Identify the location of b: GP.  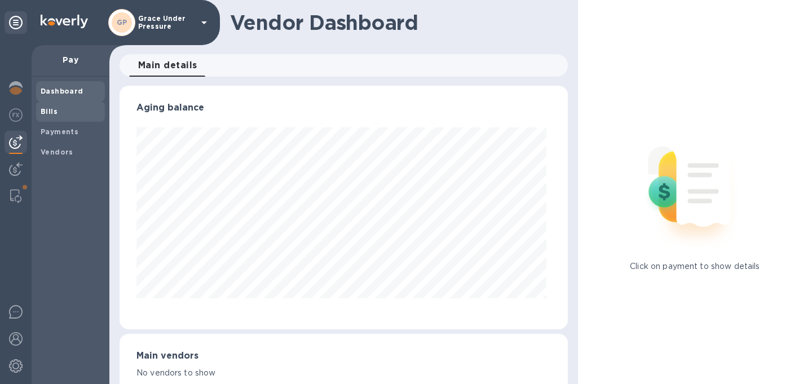
(122, 22).